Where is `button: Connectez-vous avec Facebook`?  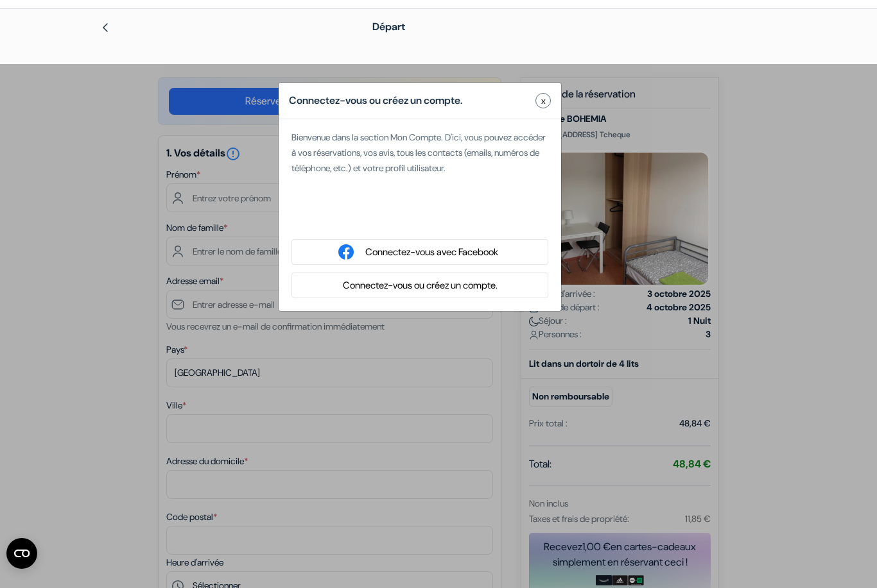
button: Connectez-vous avec Facebook is located at coordinates (431, 252).